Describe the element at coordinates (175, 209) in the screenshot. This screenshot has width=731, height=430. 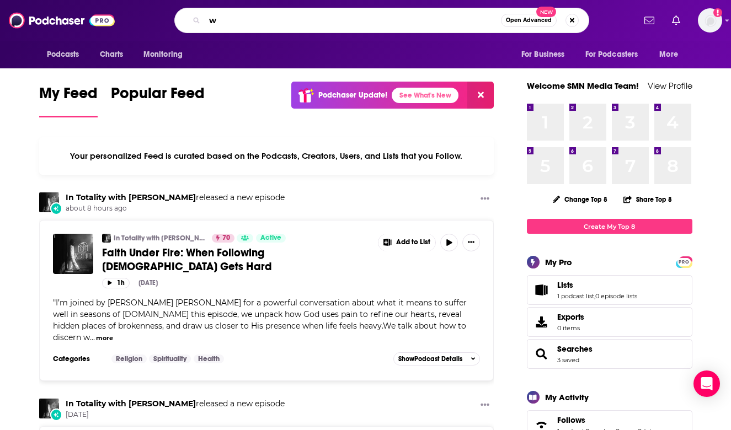
I see `span: about 8 hours ago` at that location.